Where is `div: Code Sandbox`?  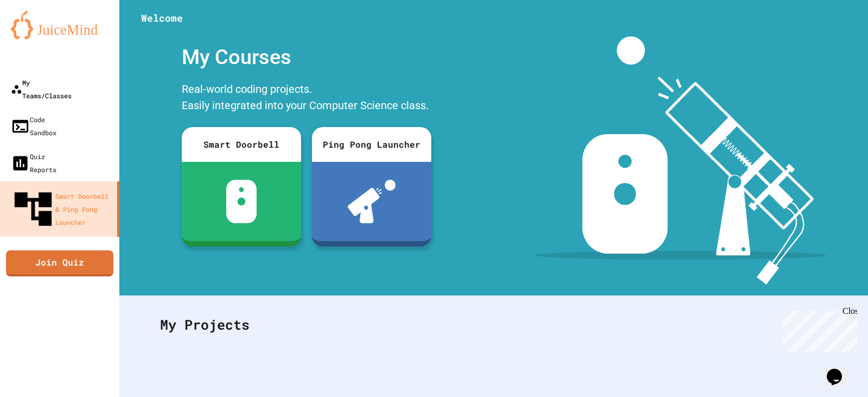
div: Code Sandbox is located at coordinates (33, 126).